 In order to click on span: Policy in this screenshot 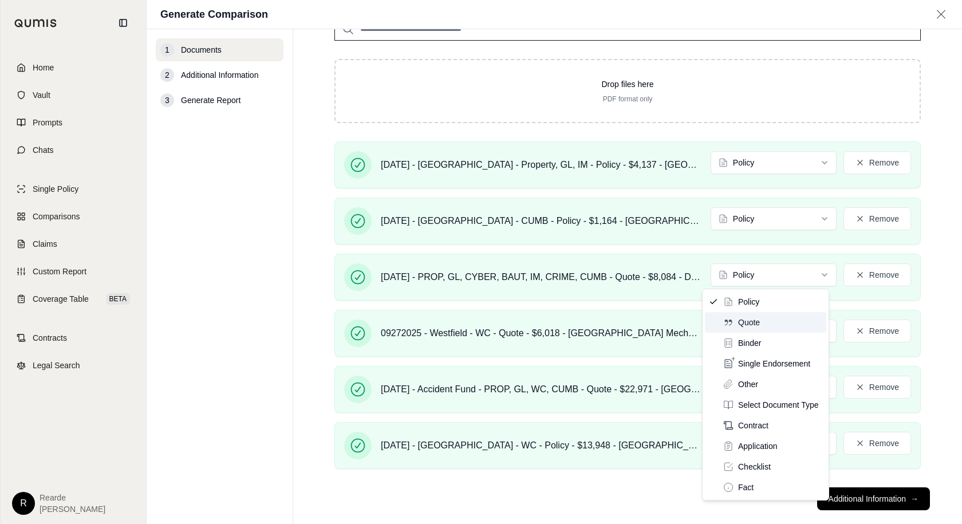, I will do `click(748, 302)`.